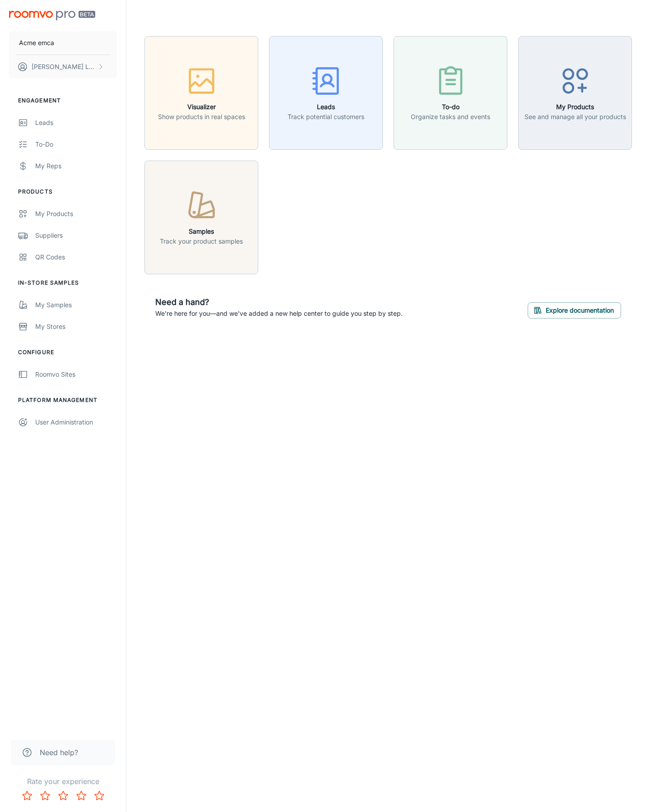 This screenshot has height=812, width=650. I want to click on button: To-doOrganize tasks and events, so click(450, 93).